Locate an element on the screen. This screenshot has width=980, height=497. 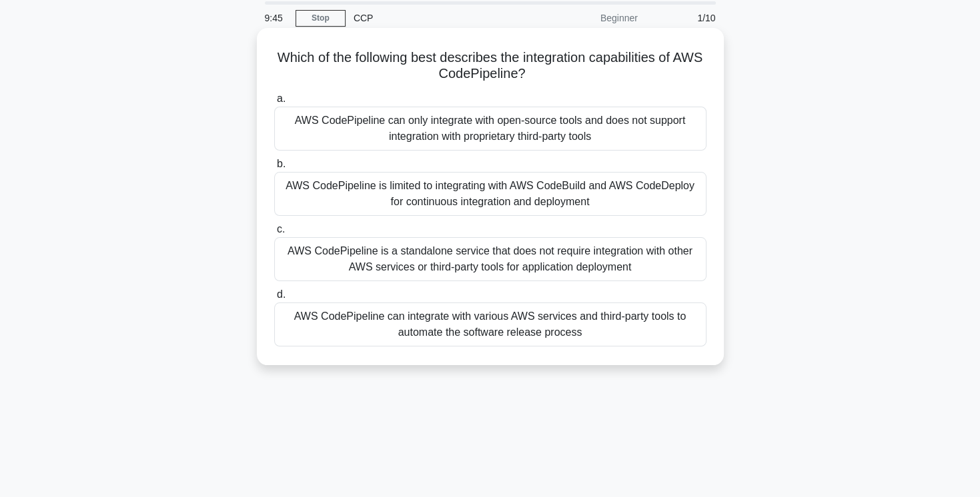
span: b. is located at coordinates (281, 163).